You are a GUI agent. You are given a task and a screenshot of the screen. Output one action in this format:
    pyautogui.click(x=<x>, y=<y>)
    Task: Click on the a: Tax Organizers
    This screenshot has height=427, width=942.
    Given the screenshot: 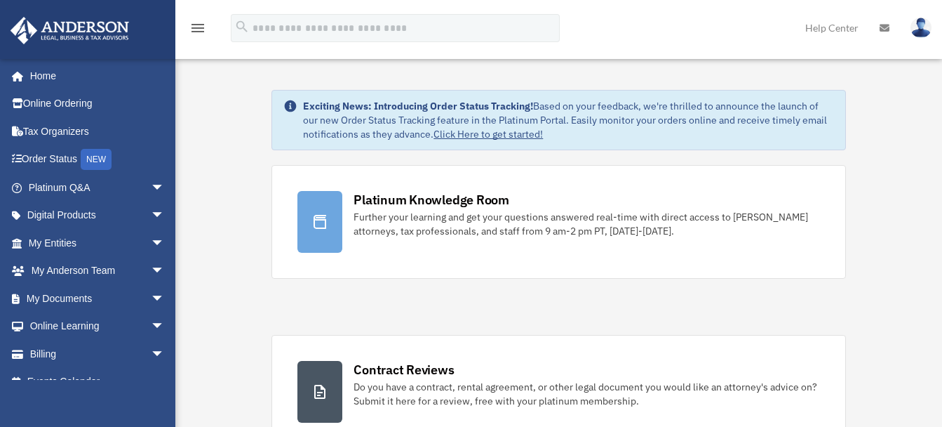 What is the action you would take?
    pyautogui.click(x=98, y=131)
    